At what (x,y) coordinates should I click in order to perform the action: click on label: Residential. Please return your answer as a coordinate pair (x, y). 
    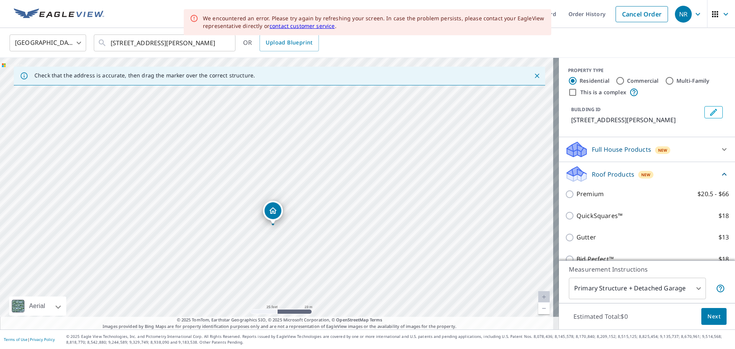
    Looking at the image, I should click on (594, 81).